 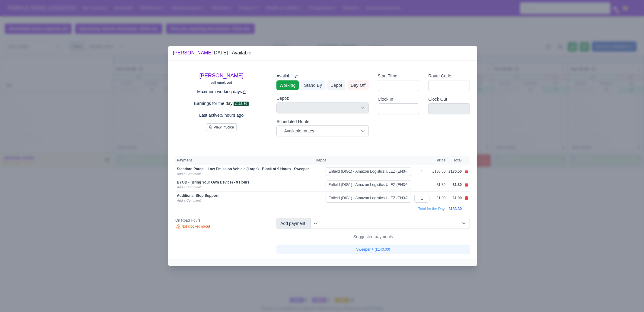 What do you see at coordinates (221, 115) in the screenshot?
I see `p: Last active:` at bounding box center [221, 115].